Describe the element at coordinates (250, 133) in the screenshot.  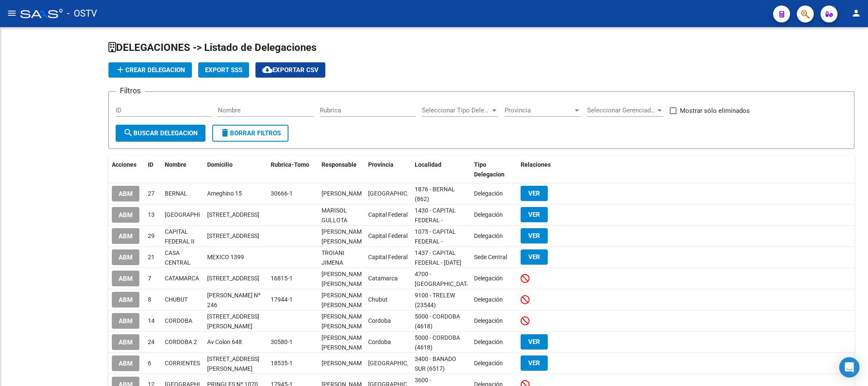
I see `button: Borrar Filtros` at that location.